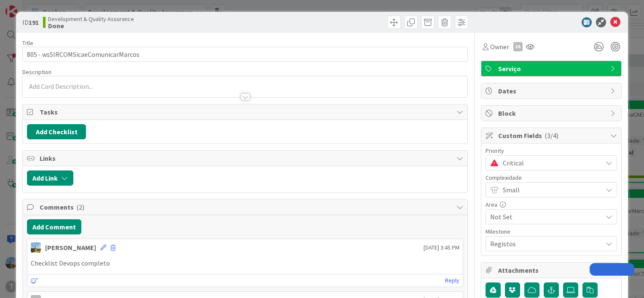 The height and width of the screenshot is (298, 644). Describe the element at coordinates (34, 22) in the screenshot. I see `b: 191` at that location.